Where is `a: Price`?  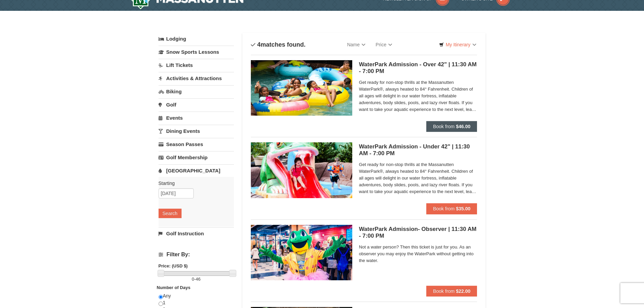 a: Price is located at coordinates (384, 44).